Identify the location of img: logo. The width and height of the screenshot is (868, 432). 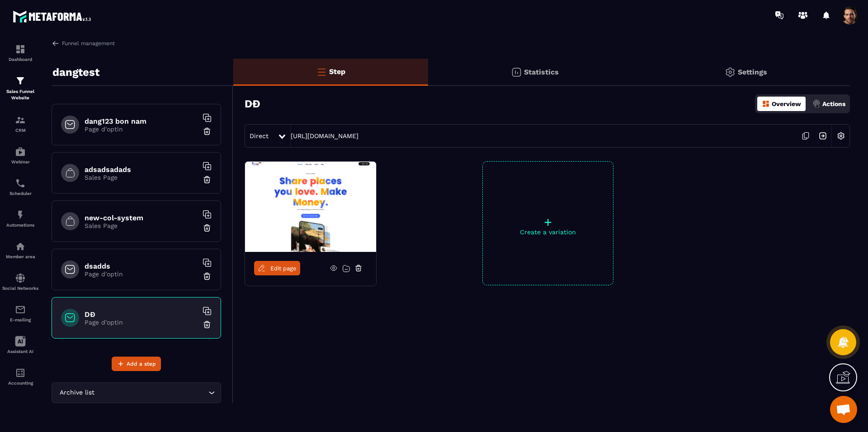
(54, 16).